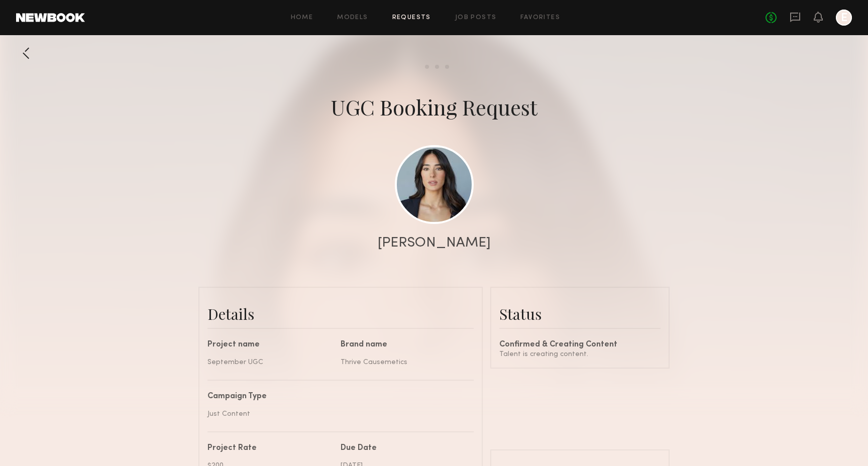  What do you see at coordinates (337, 414) in the screenshot?
I see `div: Just Content` at bounding box center [337, 414].